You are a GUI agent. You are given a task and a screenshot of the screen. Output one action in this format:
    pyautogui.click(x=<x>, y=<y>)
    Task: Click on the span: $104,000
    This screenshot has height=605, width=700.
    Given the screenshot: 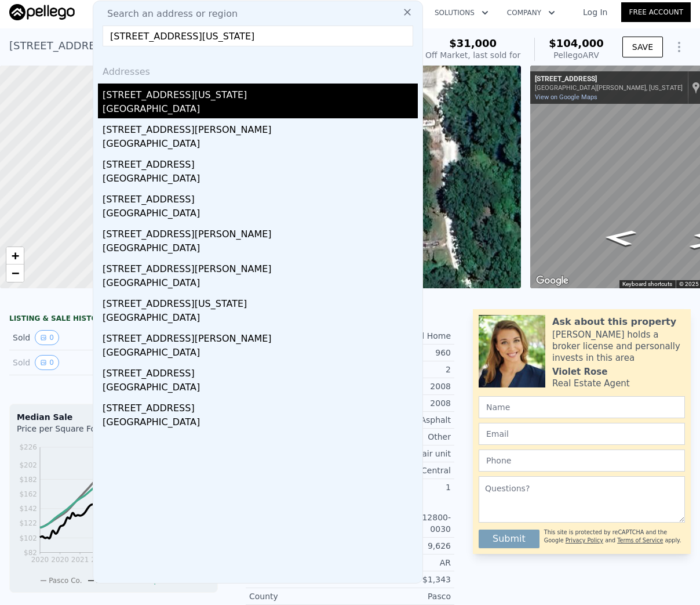 What is the action you would take?
    pyautogui.click(x=576, y=43)
    